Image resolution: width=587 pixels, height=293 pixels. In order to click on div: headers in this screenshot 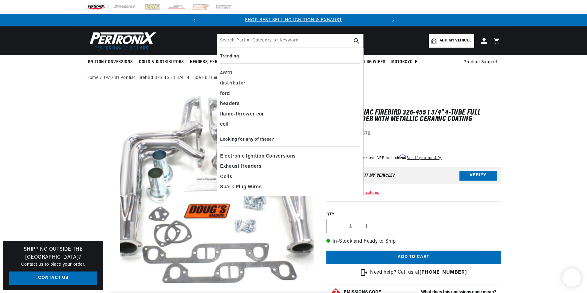, I will do `click(290, 104)`.